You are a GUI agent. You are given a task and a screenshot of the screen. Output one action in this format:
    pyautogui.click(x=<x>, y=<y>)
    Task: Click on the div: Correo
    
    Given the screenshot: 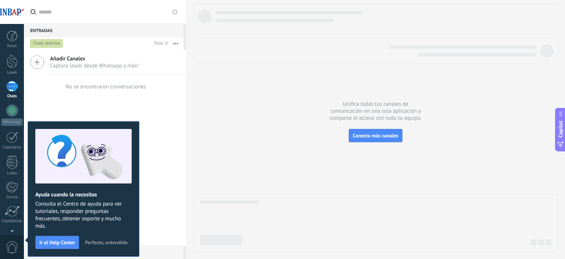 What is the action you would take?
    pyautogui.click(x=12, y=197)
    